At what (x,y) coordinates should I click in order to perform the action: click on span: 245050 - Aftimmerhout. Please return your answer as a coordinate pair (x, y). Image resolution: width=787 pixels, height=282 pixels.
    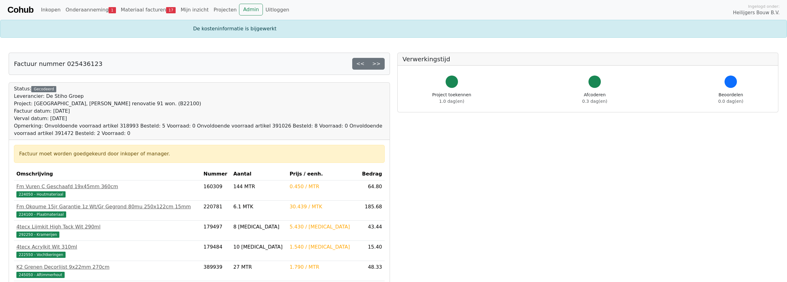
    Looking at the image, I should click on (41, 275).